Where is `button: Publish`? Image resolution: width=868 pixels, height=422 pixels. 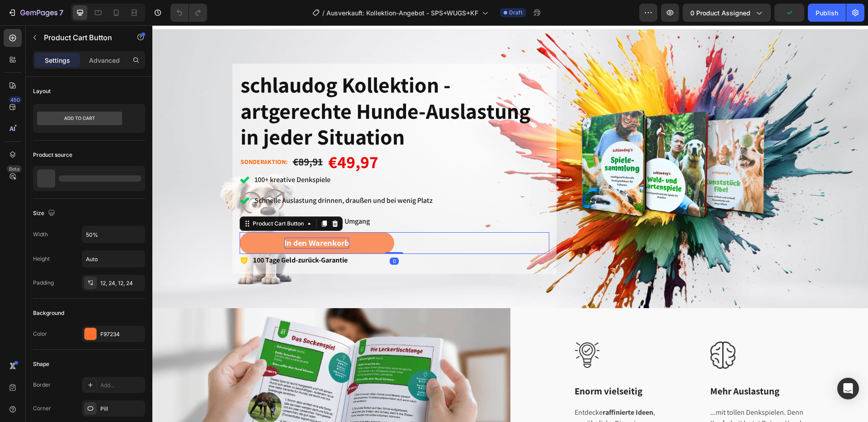 button: Publish is located at coordinates (827, 12).